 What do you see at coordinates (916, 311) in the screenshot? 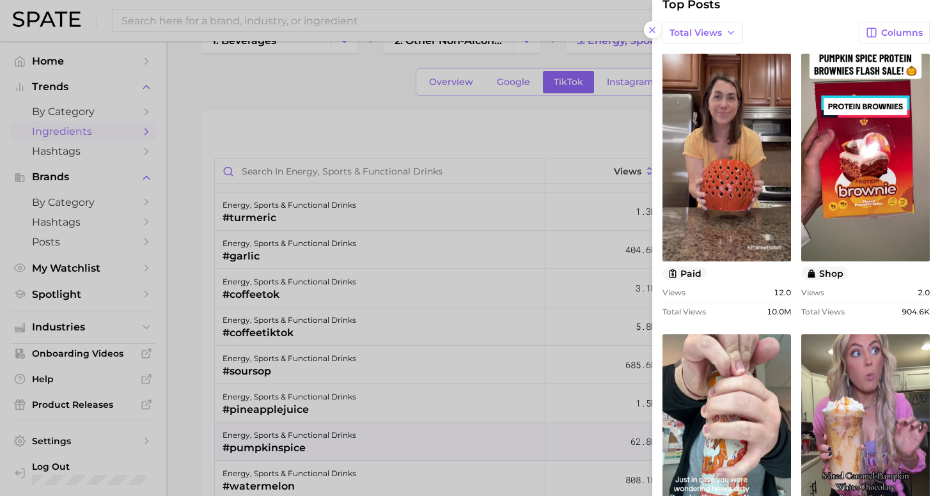
I see `span: 904.6k` at bounding box center [916, 311].